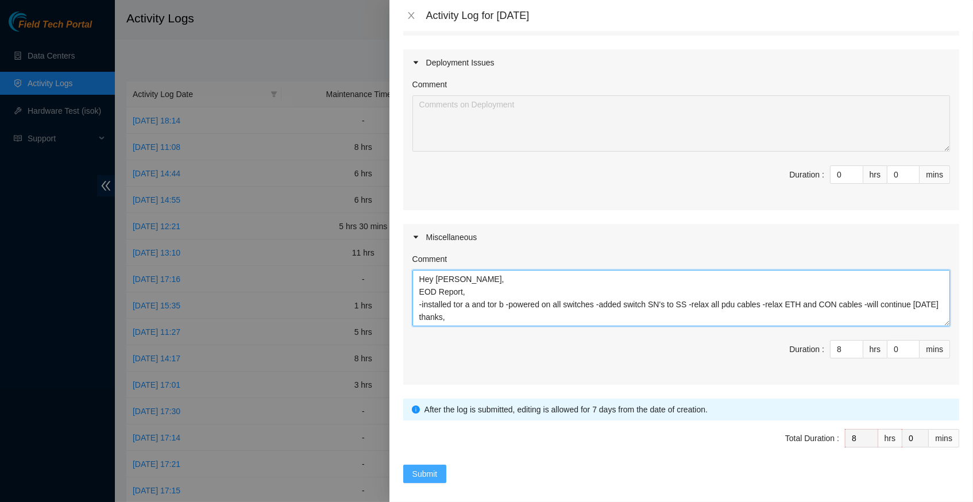 This screenshot has width=973, height=502. What do you see at coordinates (812, 438) in the screenshot?
I see `div: Total Duration :` at bounding box center [812, 438].